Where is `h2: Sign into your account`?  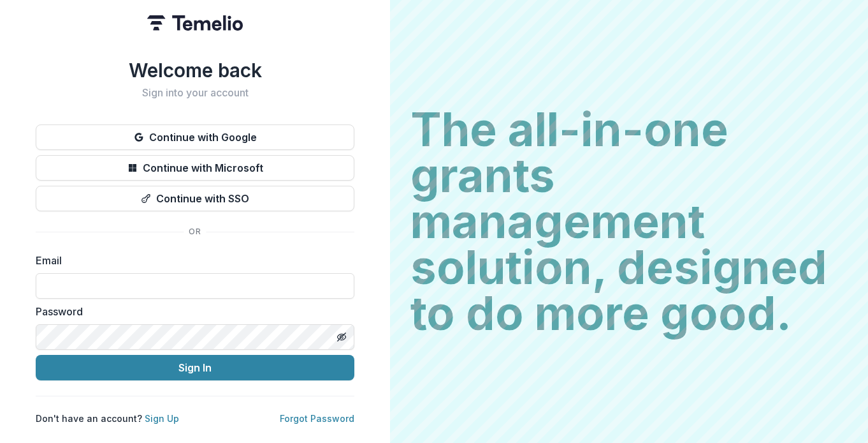 h2: Sign into your account is located at coordinates (195, 92).